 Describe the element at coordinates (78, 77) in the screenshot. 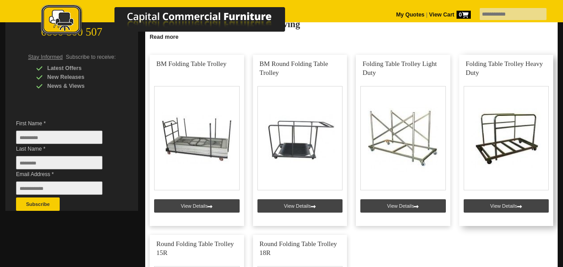

I see `div: New Releases` at that location.